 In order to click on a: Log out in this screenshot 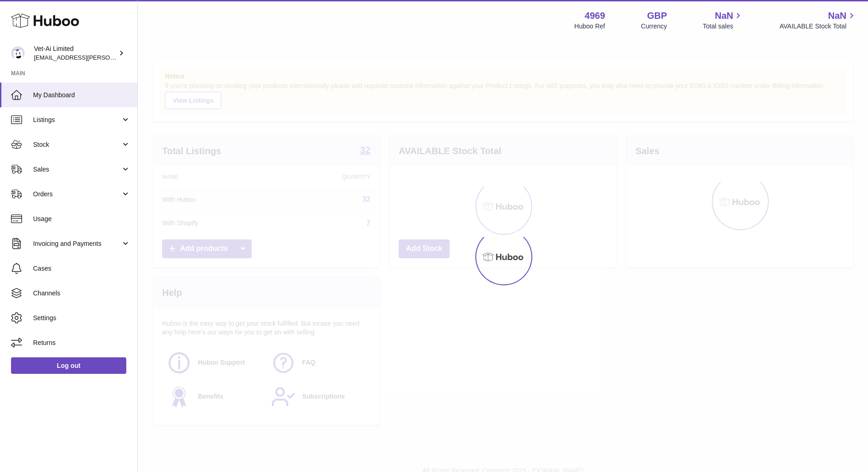, I will do `click(68, 366)`.